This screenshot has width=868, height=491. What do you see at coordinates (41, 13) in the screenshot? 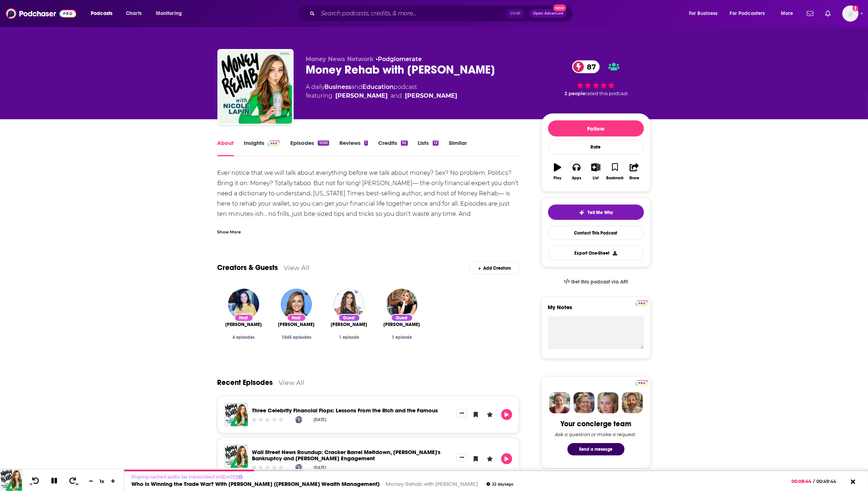
I see `img: Podchaser - Follow, Share and Rate Podcasts` at bounding box center [41, 13].